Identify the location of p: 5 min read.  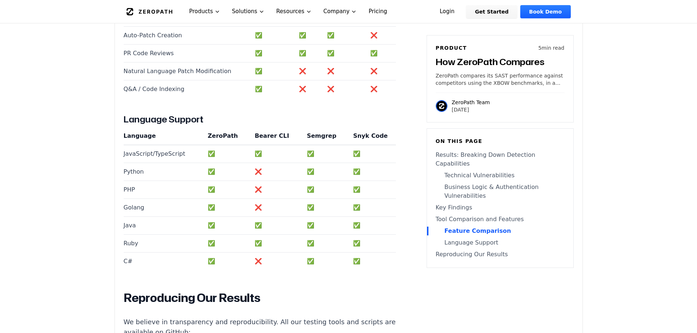
(551, 48).